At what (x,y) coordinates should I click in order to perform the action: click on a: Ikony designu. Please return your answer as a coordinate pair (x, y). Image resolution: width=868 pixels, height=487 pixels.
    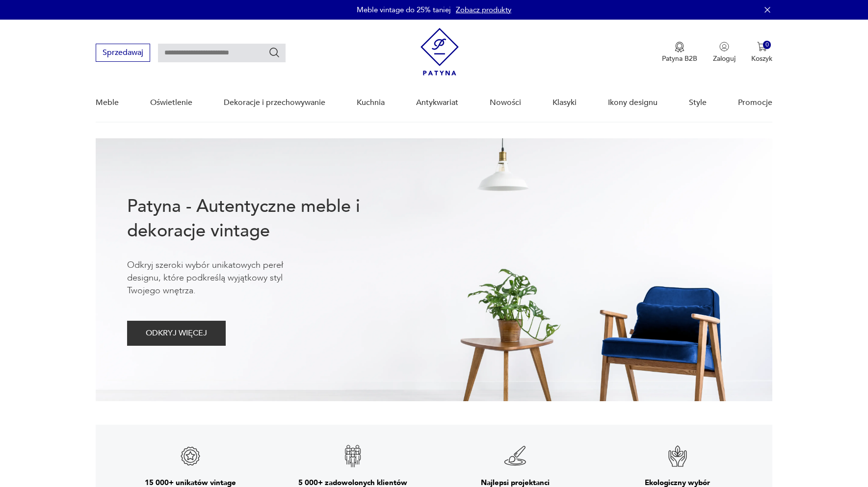
    Looking at the image, I should click on (633, 103).